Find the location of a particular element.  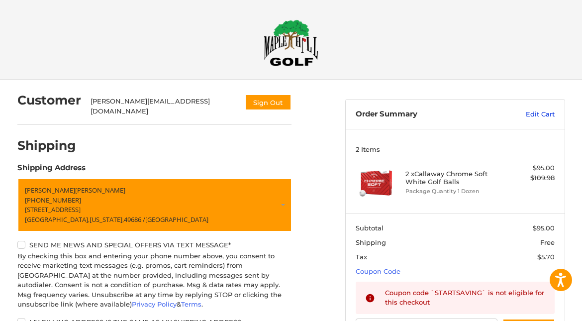

div: By checking this box and entering your phone number above, you consent to receive marketing text ... is located at coordinates (155, 280).